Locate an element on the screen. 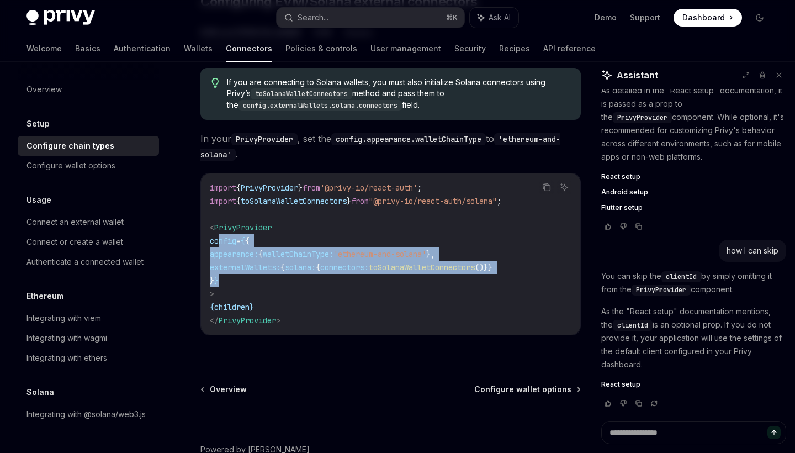 The image size is (795, 453). span: Ask AI is located at coordinates (500, 18).